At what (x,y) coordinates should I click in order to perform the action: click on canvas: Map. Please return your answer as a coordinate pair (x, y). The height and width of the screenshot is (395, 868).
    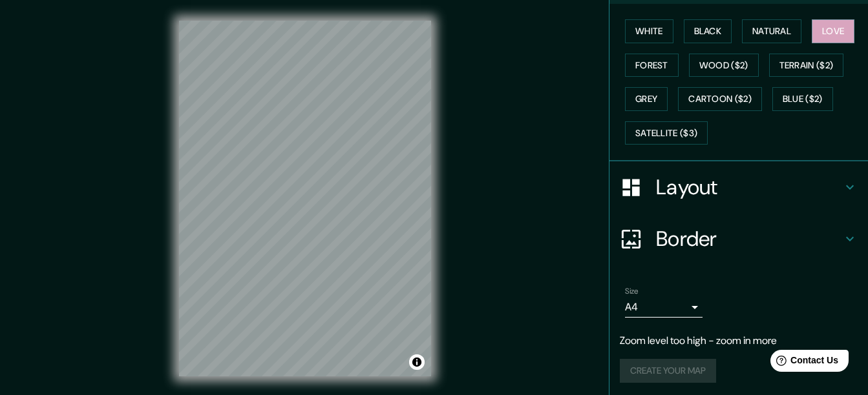
    Looking at the image, I should click on (305, 199).